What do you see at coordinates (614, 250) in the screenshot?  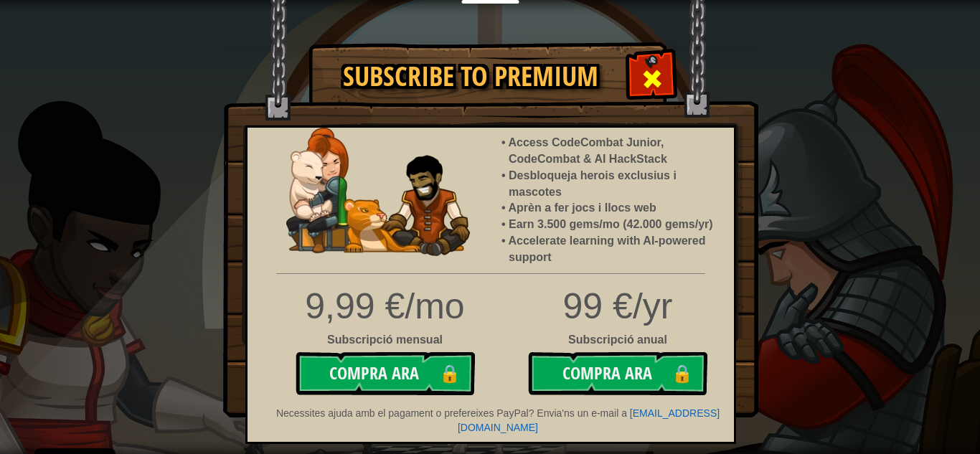 I see `li: Accelerate learning with AI-powered support` at bounding box center [614, 250].